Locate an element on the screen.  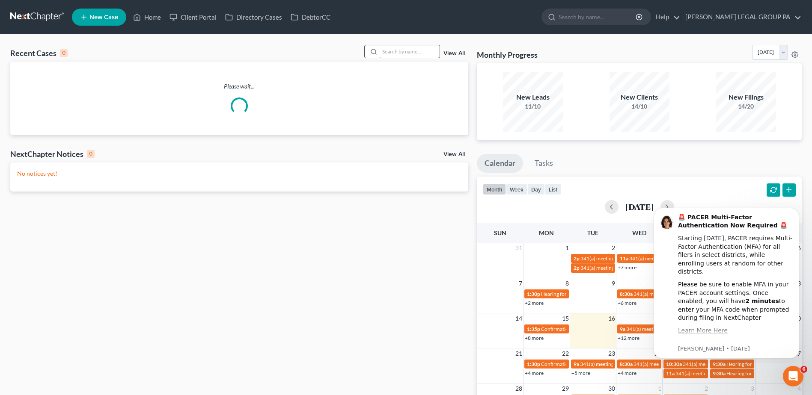
span: Mon is located at coordinates (546, 233).